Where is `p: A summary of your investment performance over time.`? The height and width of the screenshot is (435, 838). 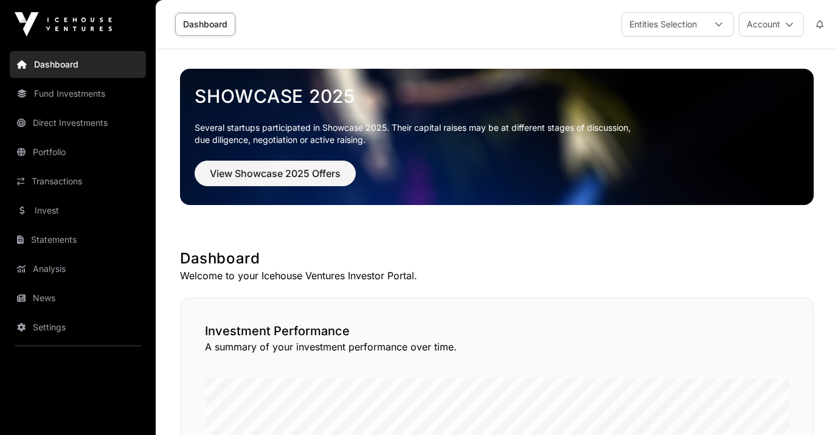 p: A summary of your investment performance over time. is located at coordinates (497, 347).